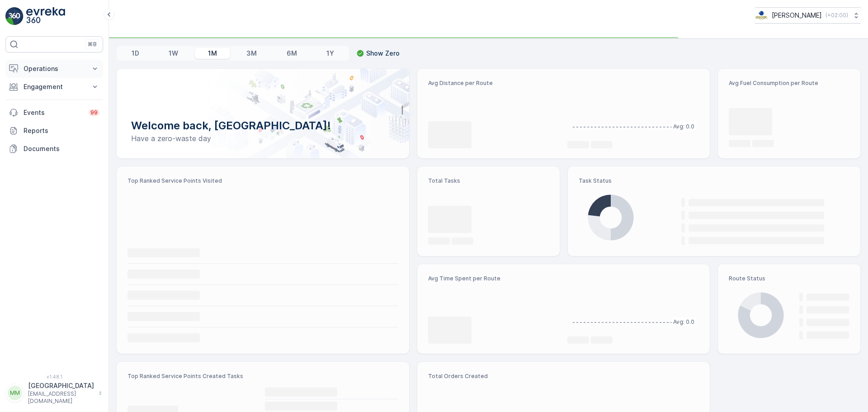  What do you see at coordinates (330, 53) in the screenshot?
I see `p: 1Y` at bounding box center [330, 53].